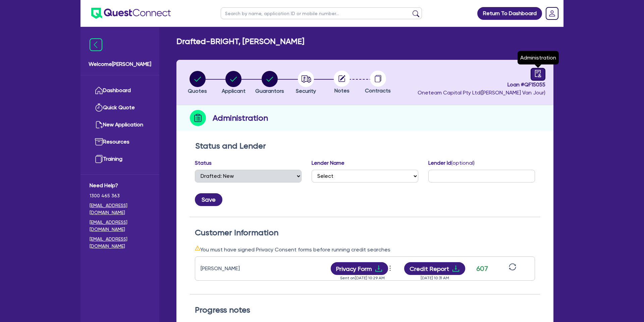  What do you see at coordinates (99, 159) in the screenshot?
I see `img: training` at bounding box center [99, 159].